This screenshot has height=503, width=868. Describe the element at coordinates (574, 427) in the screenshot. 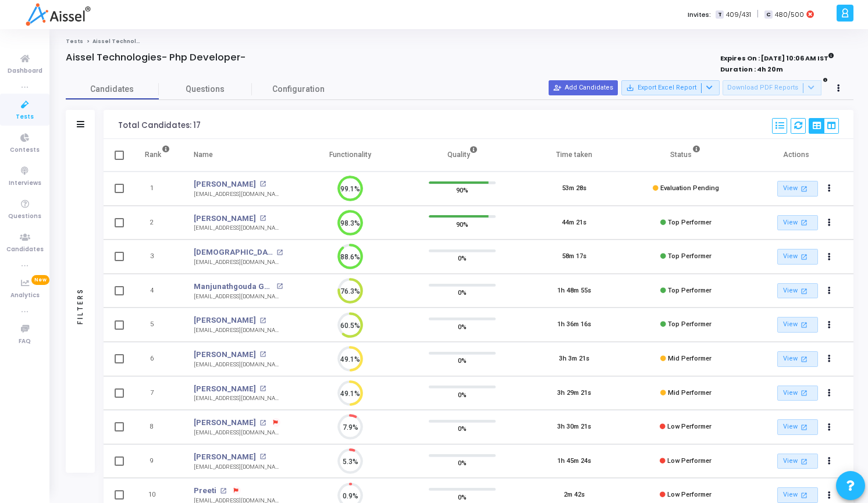

I see `div: 3h 30m 21s` at that location.